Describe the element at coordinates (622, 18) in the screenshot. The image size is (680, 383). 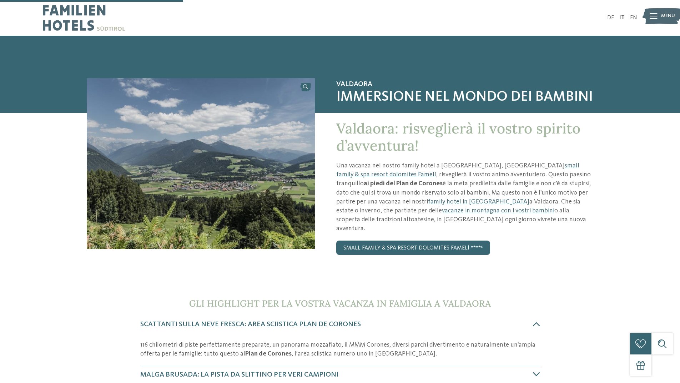
I see `a: IT` at that location.